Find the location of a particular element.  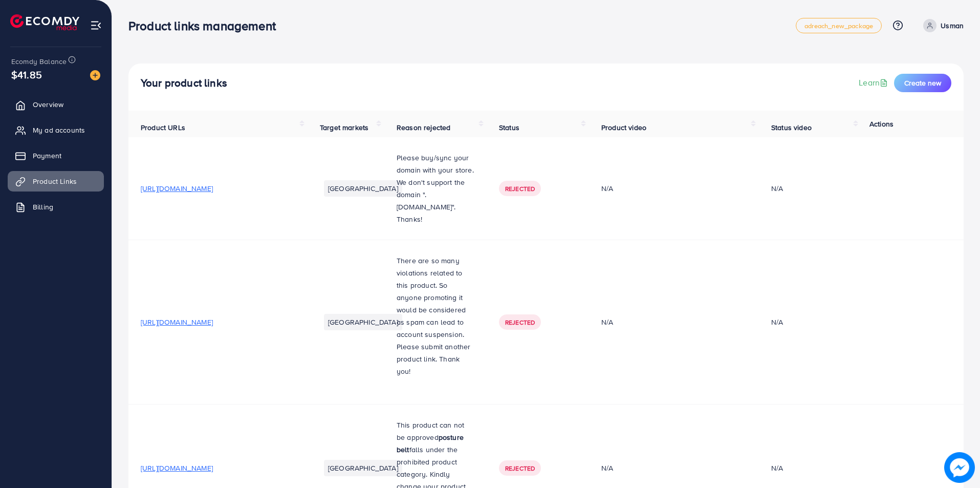

span: Product Links is located at coordinates (55, 181).